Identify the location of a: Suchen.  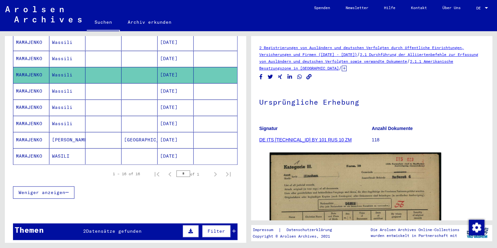
(103, 23).